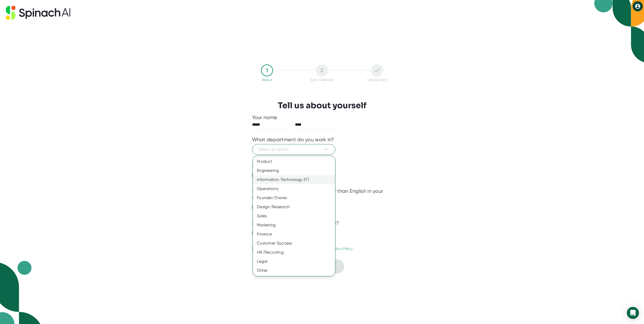 This screenshot has height=324, width=644. I want to click on div: HR/Recruiting, so click(294, 253).